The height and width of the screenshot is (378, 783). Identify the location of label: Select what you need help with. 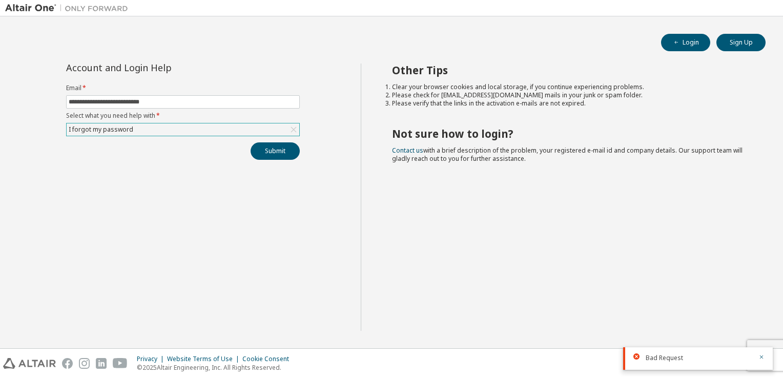
(183, 116).